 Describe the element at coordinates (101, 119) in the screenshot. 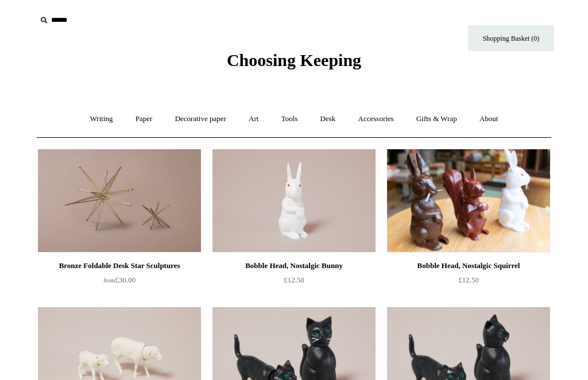

I see `a: Writing` at that location.